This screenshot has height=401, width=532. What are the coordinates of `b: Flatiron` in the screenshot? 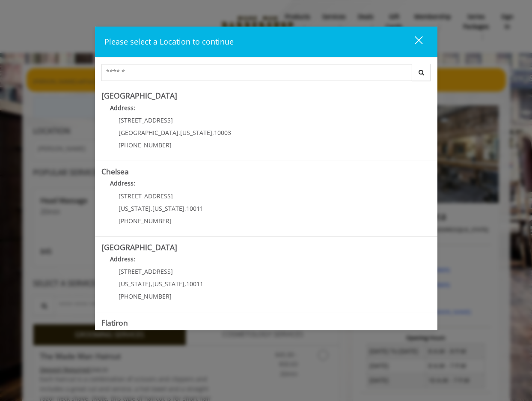 It's located at (115, 323).